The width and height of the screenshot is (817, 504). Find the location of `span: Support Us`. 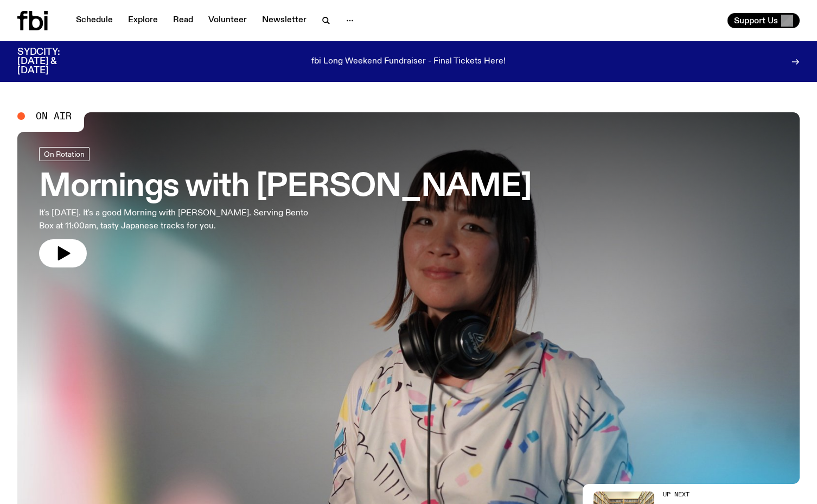

span: Support Us is located at coordinates (756, 20).